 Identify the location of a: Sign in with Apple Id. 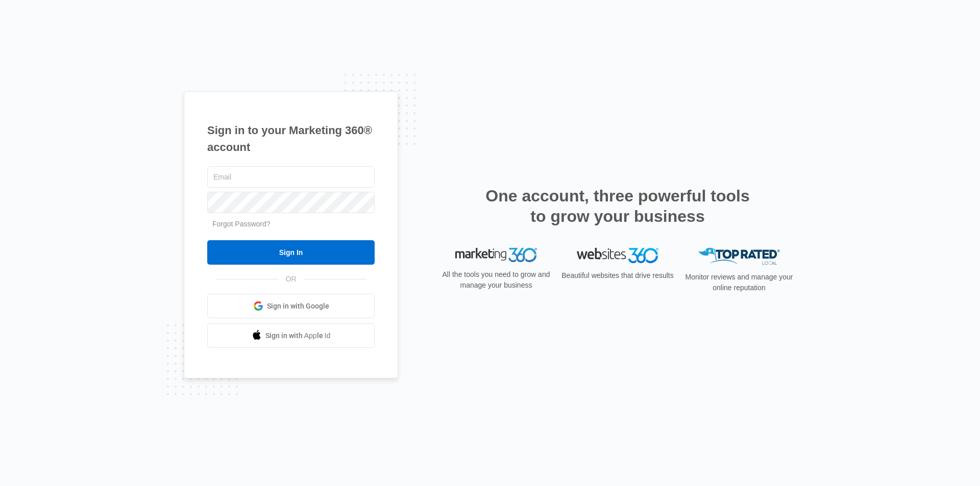
(291, 336).